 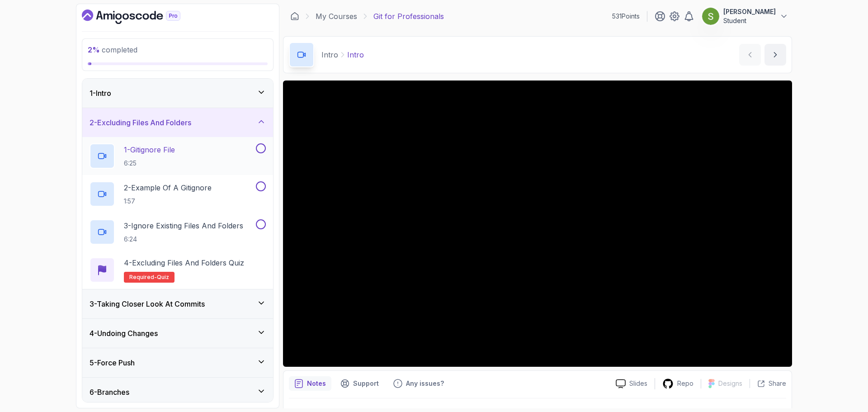 What do you see at coordinates (419, 384) in the screenshot?
I see `button: Feedback button` at bounding box center [419, 384].